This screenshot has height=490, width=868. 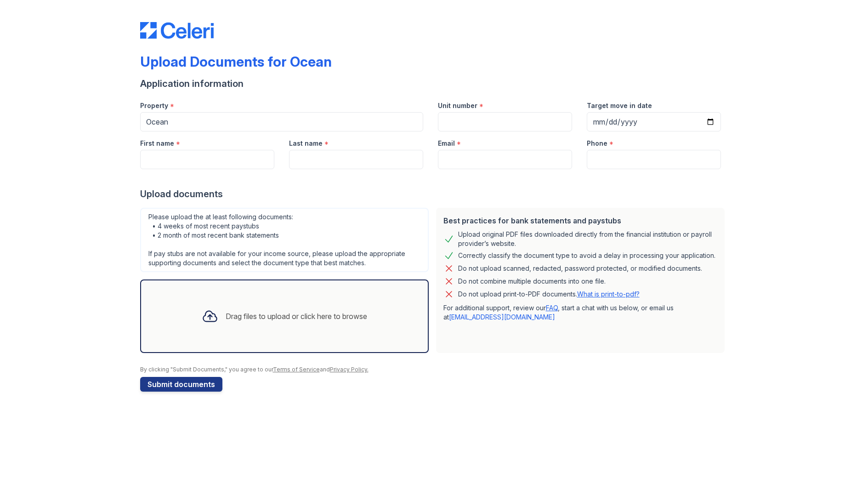 I want to click on label: Target move in date, so click(x=620, y=106).